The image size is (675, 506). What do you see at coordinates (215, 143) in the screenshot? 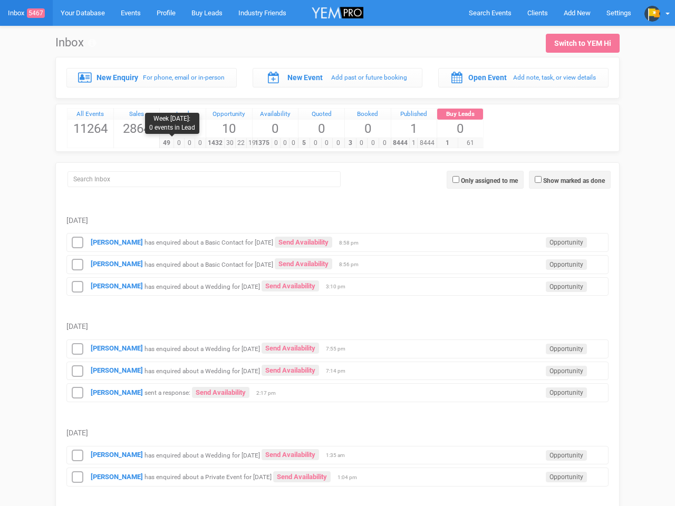
I see `span: 1432` at bounding box center [215, 143].